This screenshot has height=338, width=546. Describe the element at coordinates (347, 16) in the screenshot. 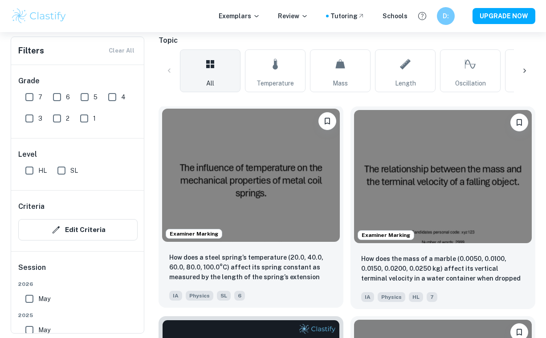

I see `div: Tutoring` at that location.